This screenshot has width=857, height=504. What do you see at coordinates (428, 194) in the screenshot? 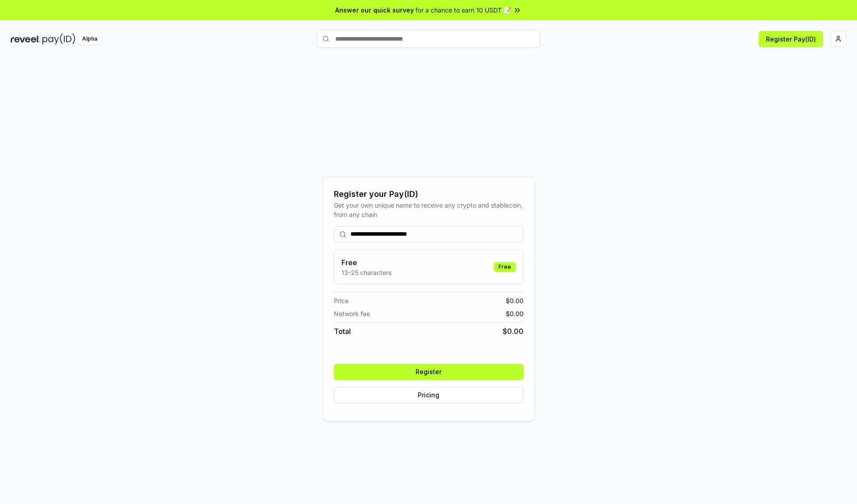
I see `div: Register your Pay(ID)` at bounding box center [428, 194].